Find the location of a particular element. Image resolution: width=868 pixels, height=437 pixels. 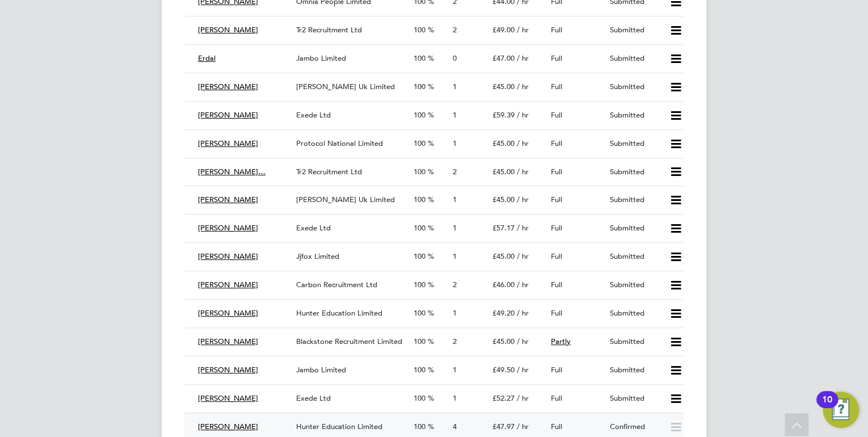

span: Erdal is located at coordinates (207, 58).